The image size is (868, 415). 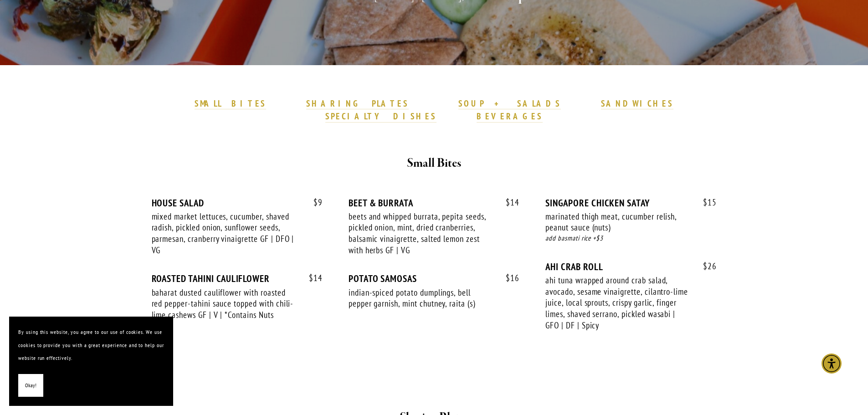 What do you see at coordinates (434, 203) in the screenshot?
I see `div: BEET & BURRATA` at bounding box center [434, 203].